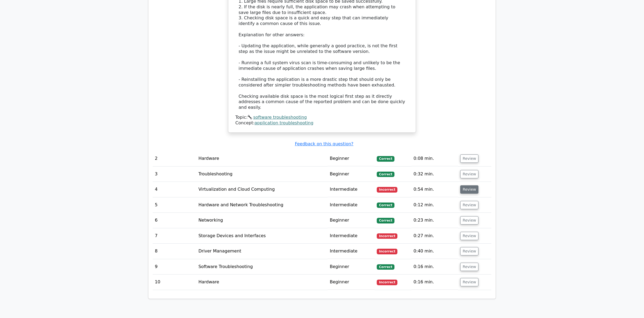 This screenshot has height=318, width=644. Describe the element at coordinates (324, 144) in the screenshot. I see `a: Feedback on this question?` at that location.